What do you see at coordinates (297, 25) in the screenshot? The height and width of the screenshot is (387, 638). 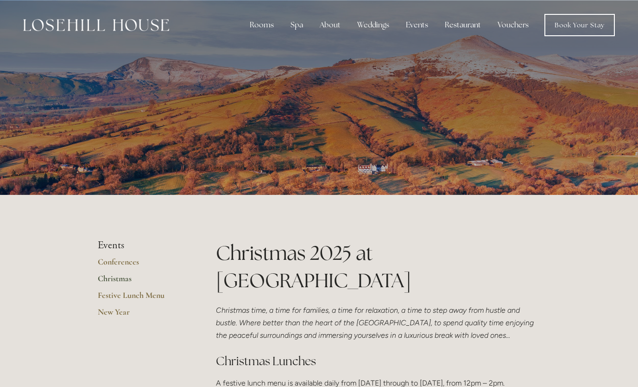 I see `div: Spa` at bounding box center [297, 25].